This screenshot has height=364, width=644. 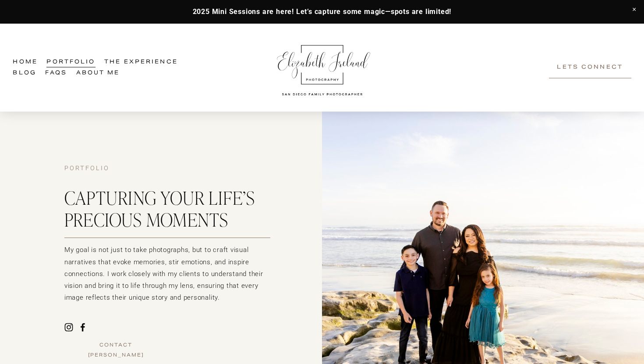 I want to click on h4: Portfolio, so click(x=167, y=168).